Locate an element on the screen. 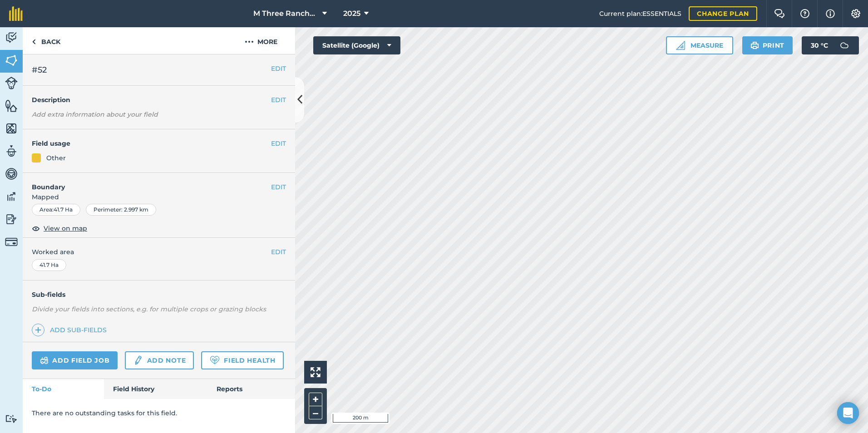 This screenshot has height=433, width=868. img: svg+xml;base64,PHN2ZyB4bWxucz0iaHR0cDovL3d3dy53My5vcmcvMjAwMC9zdmciIHdpZHRoPSI5IiBoZWlnaHQ9IjI0Ii... is located at coordinates (33, 42).